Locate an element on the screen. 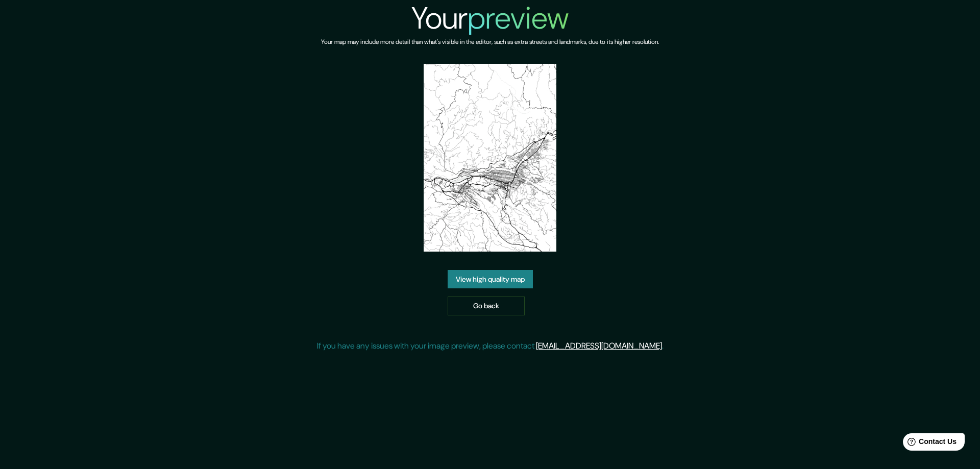 The width and height of the screenshot is (980, 469). img: created-map-preview is located at coordinates (490, 157).